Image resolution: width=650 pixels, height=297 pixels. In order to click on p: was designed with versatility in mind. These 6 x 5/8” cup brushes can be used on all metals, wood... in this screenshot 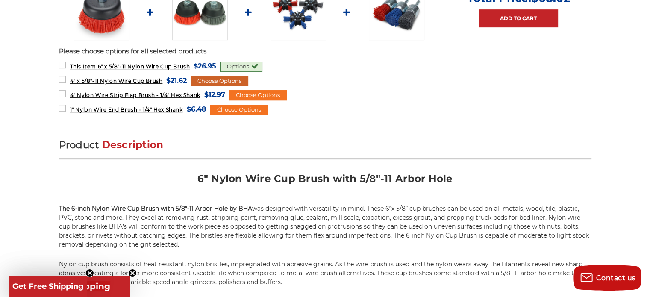, I will do `click(325, 226)`.